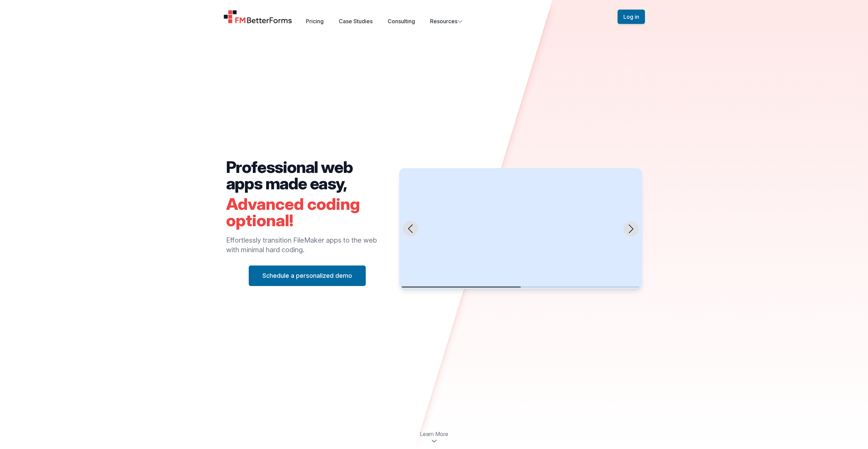 Image resolution: width=868 pixels, height=449 pixels. Describe the element at coordinates (631, 17) in the screenshot. I see `button: Log in` at that location.